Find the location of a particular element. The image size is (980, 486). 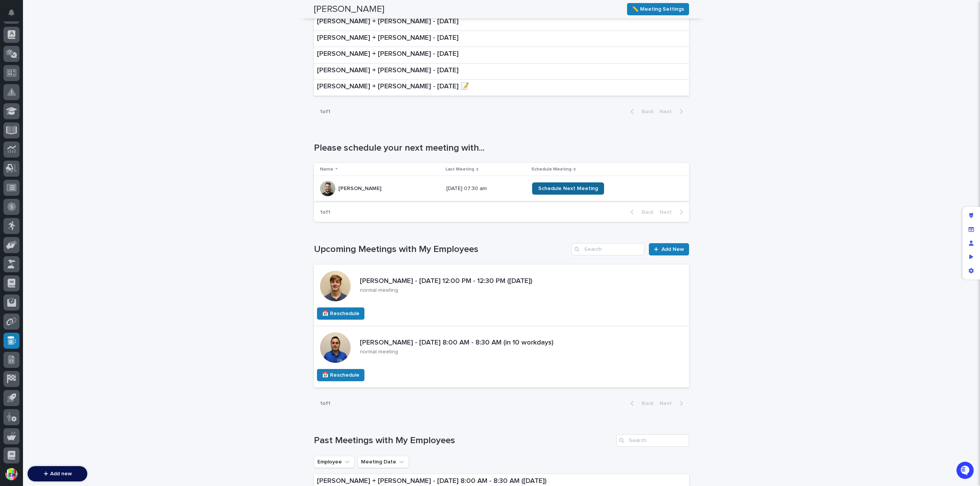

img: 4614488137333_bcb353cd0bb836b1afe7_72.png is located at coordinates (23, 92).